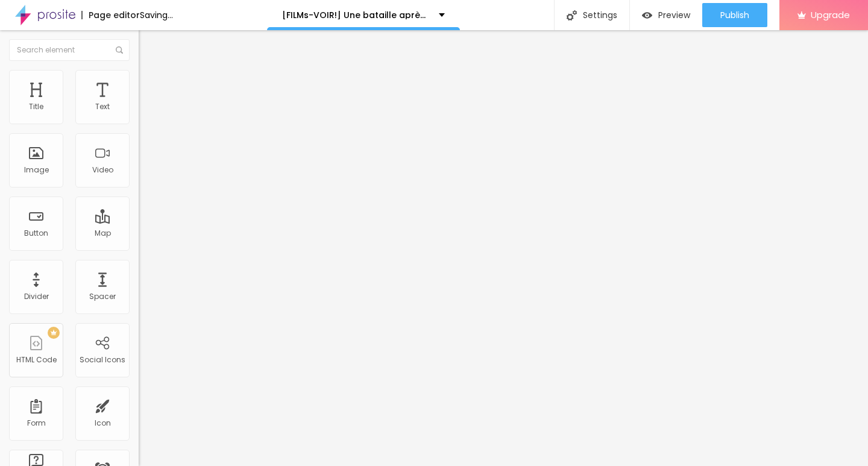  Describe the element at coordinates (735, 15) in the screenshot. I see `span: Publish` at that location.